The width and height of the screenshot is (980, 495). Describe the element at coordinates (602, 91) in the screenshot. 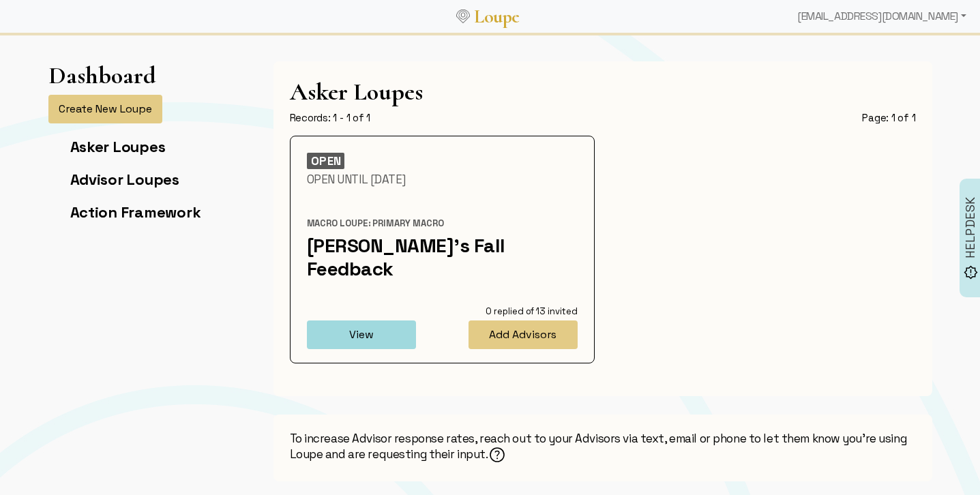

I see `h1: Asker Loupes` at that location.